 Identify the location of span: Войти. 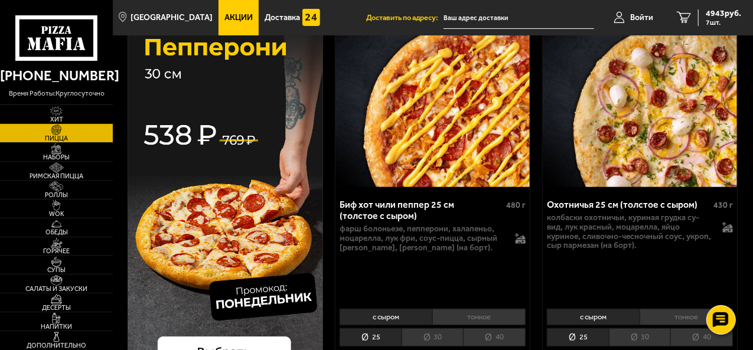
(642, 18).